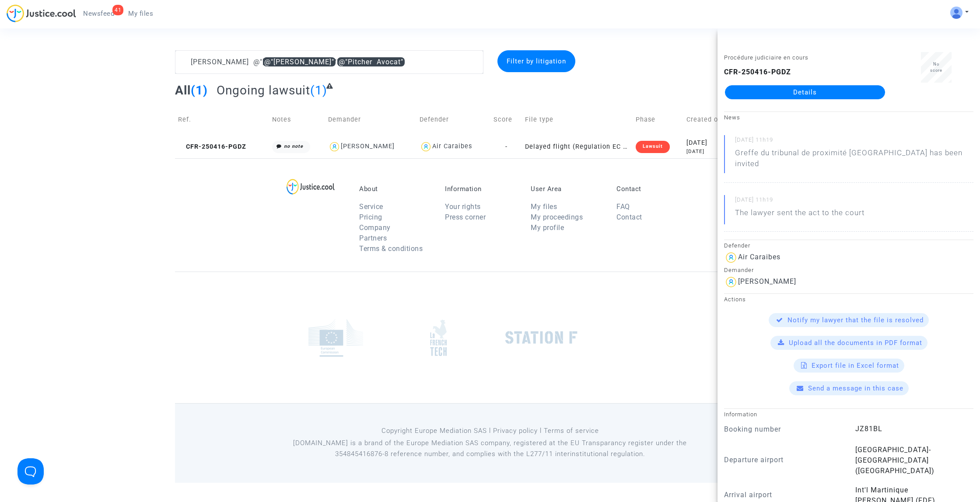  Describe the element at coordinates (741, 414) in the screenshot. I see `small: Information` at that location.